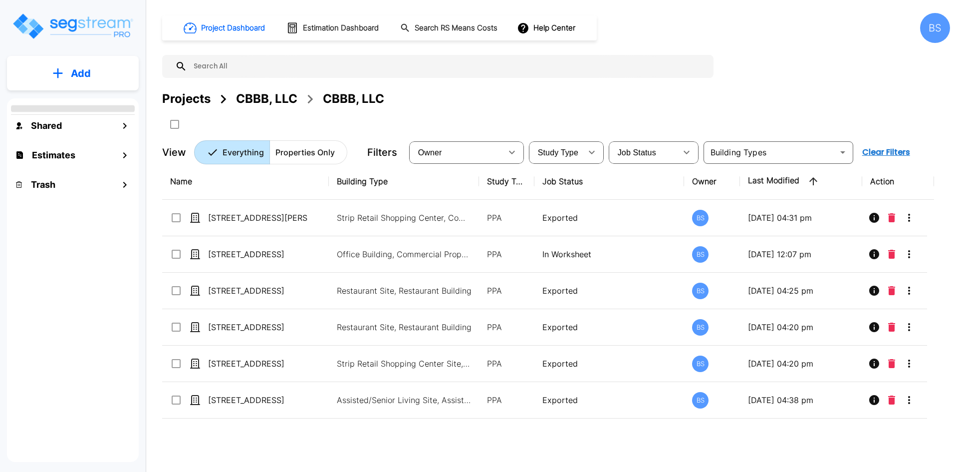 This screenshot has height=472, width=958. What do you see at coordinates (843, 152) in the screenshot?
I see `button: Open` at bounding box center [843, 152].